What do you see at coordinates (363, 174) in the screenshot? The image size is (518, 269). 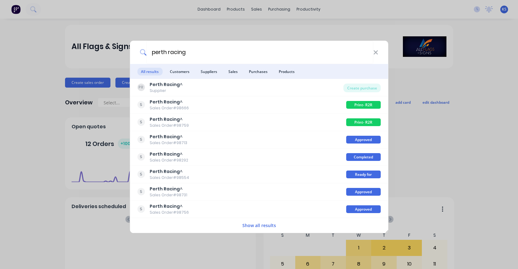 I see `div: Ready for Install` at bounding box center [363, 174].